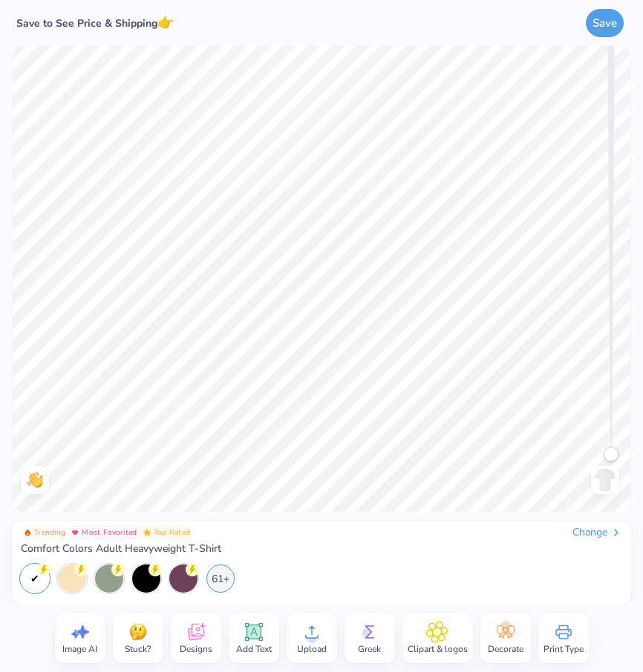 The image size is (643, 672). What do you see at coordinates (597, 533) in the screenshot?
I see `div: Change` at bounding box center [597, 533].